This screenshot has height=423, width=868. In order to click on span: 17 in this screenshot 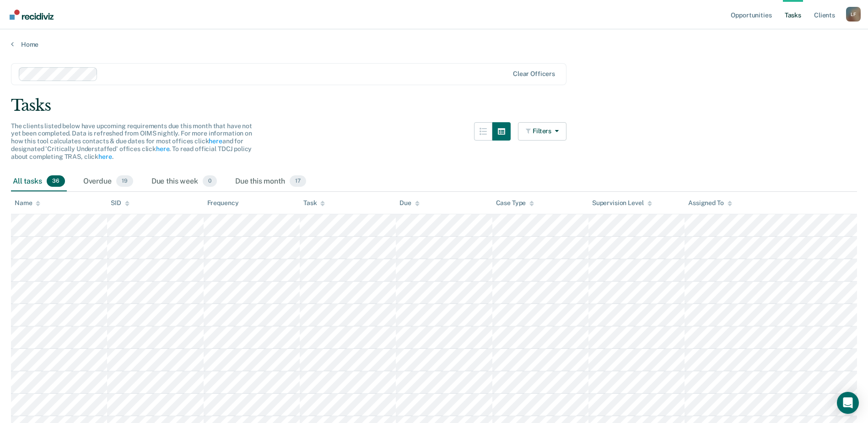, I will do `click(298, 181)`.